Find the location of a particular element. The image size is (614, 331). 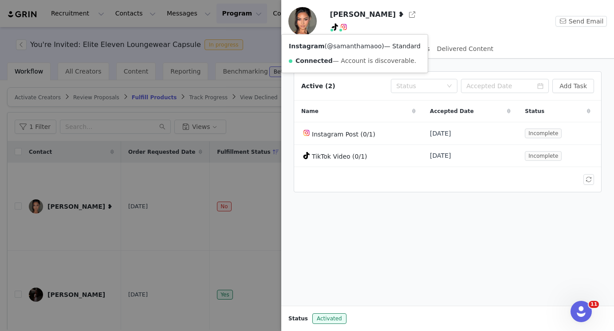

article: Active is located at coordinates (448, 132).